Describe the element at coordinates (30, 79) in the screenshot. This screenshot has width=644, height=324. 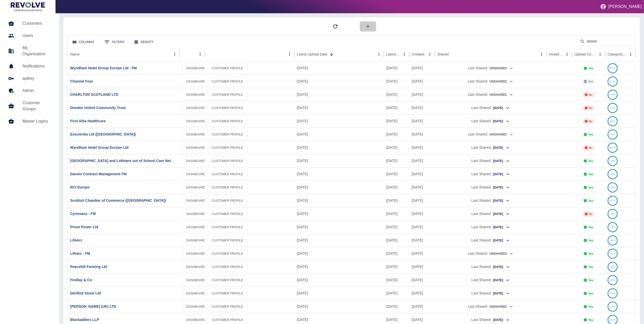
I see `a: apikey` at that location.